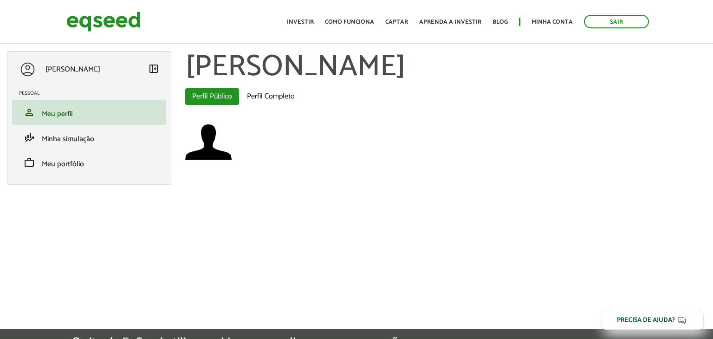 The height and width of the screenshot is (339, 713). I want to click on a: Colapsar menu, so click(154, 70).